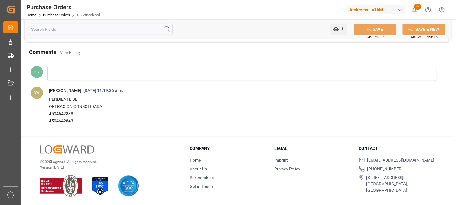 This screenshot has height=205, width=456. Describe the element at coordinates (281, 160) in the screenshot. I see `a: Imprint` at that location.